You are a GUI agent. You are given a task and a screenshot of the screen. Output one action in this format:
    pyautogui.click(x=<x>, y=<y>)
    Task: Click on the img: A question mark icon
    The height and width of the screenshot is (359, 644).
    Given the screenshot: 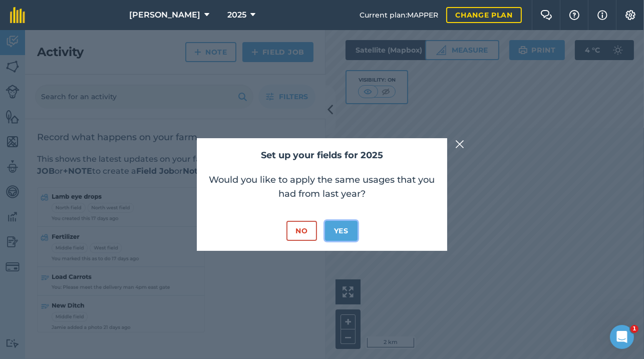 What is the action you would take?
    pyautogui.click(x=574, y=15)
    